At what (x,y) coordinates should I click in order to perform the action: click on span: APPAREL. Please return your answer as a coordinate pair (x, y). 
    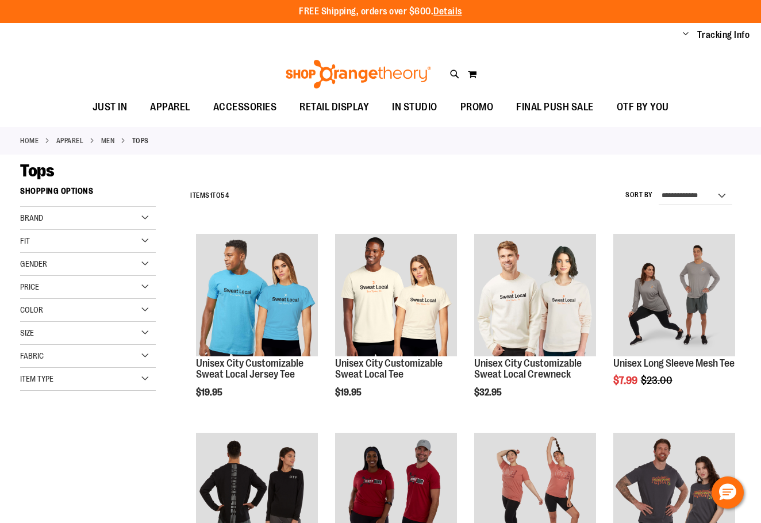
    Looking at the image, I should click on (170, 107).